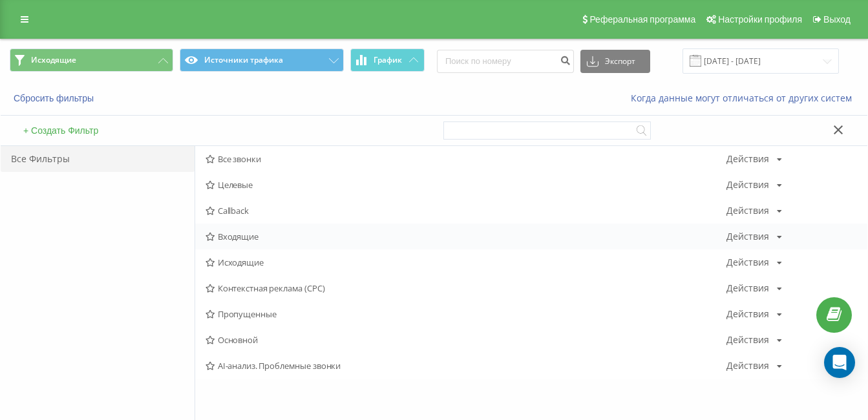 The image size is (868, 420). I want to click on div: Open Intercom Messenger, so click(839, 362).